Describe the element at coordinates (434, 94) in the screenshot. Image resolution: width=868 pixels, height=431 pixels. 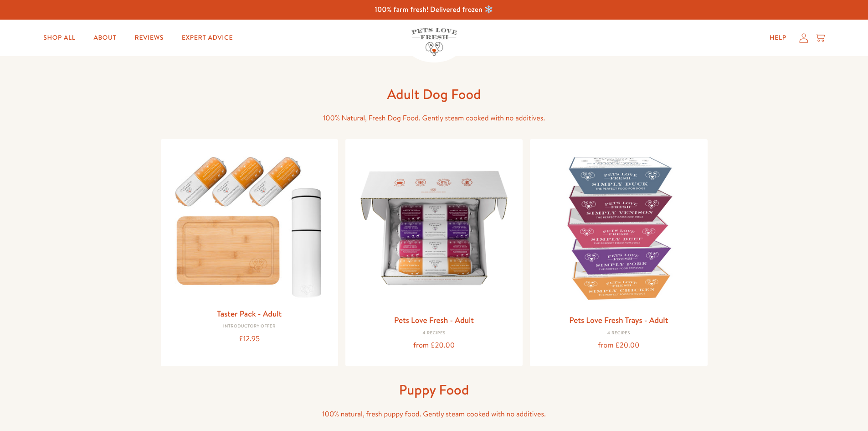
I see `h1: Adult Dog Food` at that location.